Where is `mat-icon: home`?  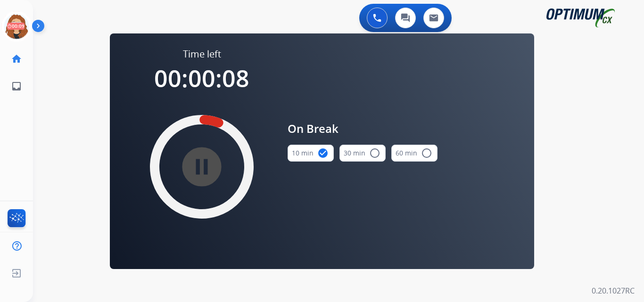
mat-icon: home is located at coordinates (16, 59).